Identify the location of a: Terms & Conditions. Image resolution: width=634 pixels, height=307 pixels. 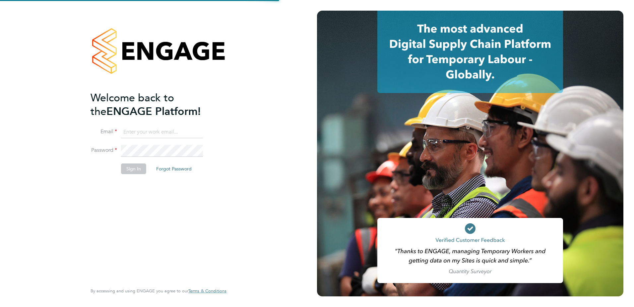
(207, 291).